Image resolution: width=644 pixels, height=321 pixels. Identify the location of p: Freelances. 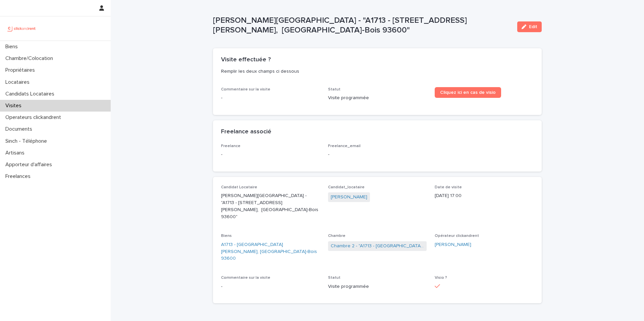
(19, 177).